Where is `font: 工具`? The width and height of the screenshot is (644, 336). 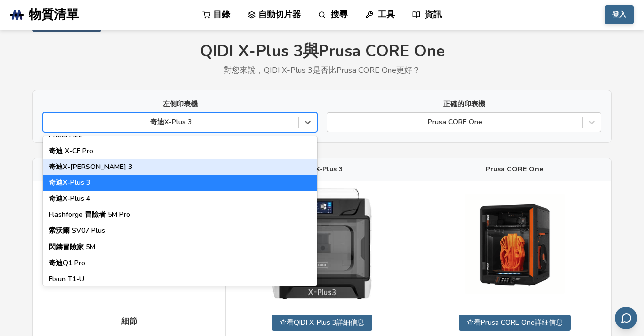
font: 工具 is located at coordinates (387, 14).